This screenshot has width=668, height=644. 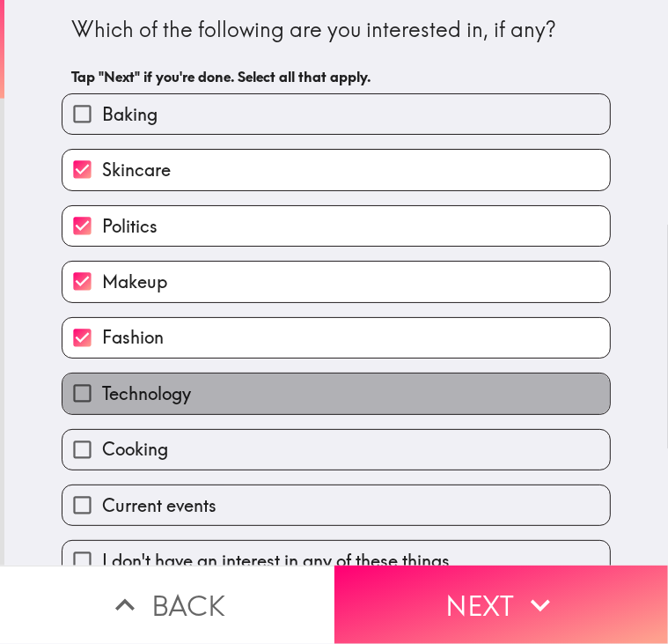 What do you see at coordinates (135, 282) in the screenshot?
I see `span: Makeup` at bounding box center [135, 282].